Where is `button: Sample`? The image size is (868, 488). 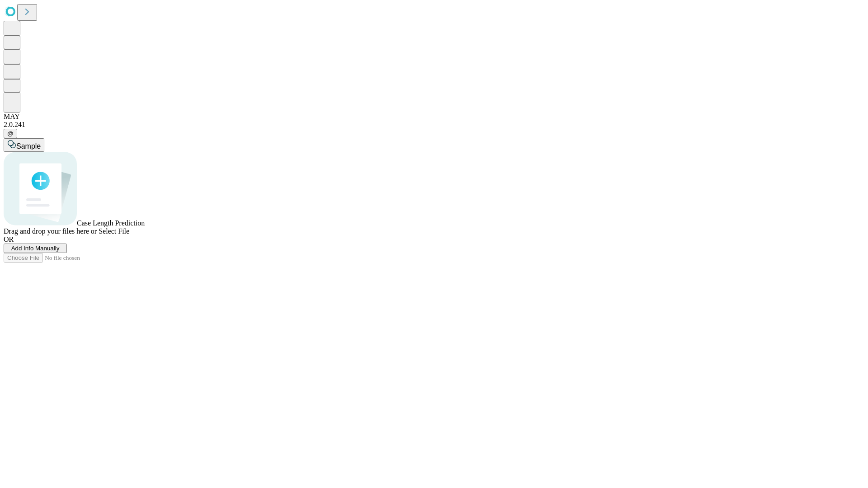
button: Sample is located at coordinates (24, 145).